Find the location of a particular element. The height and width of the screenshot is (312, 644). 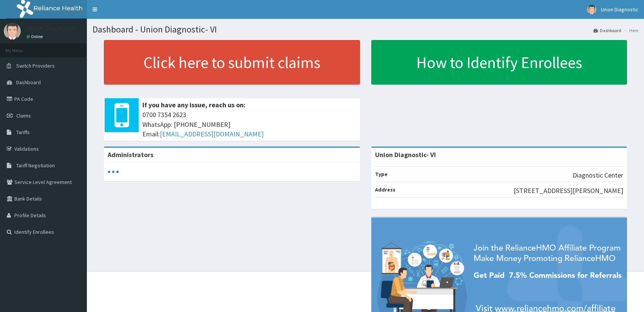

p: Diagnostic Center is located at coordinates (598, 175).